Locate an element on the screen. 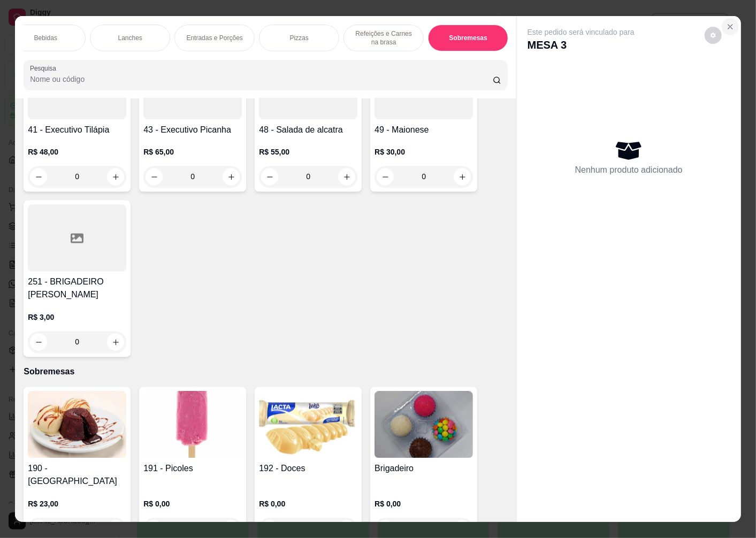 This screenshot has height=538, width=756. p: MESA 3 is located at coordinates (580, 45).